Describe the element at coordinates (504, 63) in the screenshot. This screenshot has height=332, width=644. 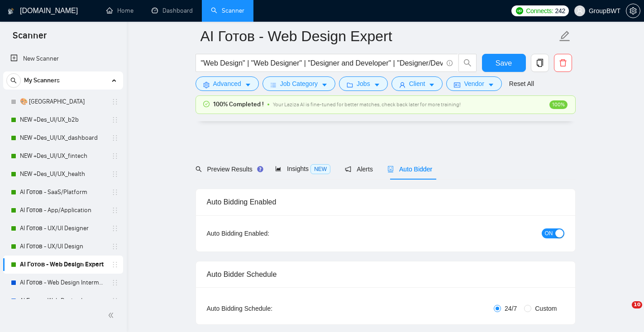
I see `button: Save` at that location.